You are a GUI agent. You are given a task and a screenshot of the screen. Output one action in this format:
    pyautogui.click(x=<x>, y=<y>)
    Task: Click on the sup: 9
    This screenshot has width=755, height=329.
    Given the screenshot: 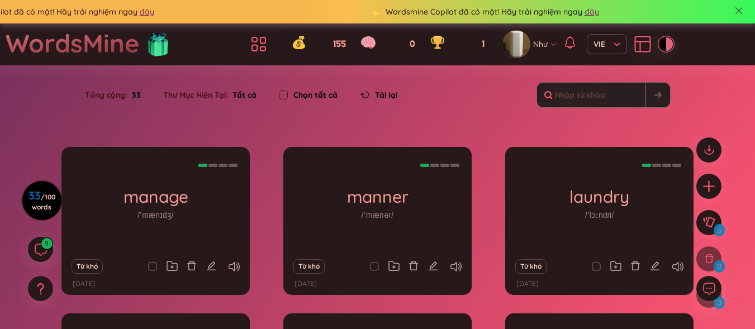 What is the action you would take?
    pyautogui.click(x=47, y=244)
    